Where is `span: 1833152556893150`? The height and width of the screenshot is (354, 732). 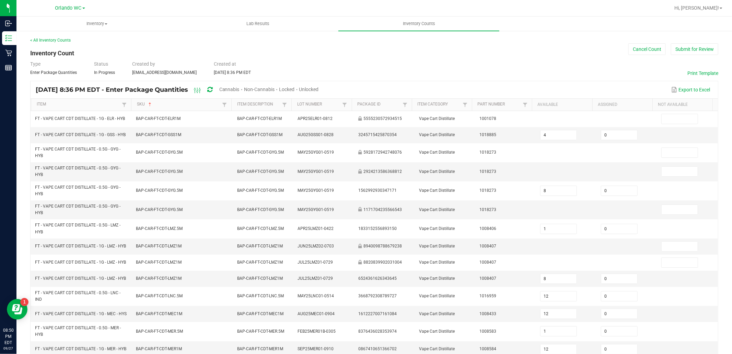 span: 1833152556893150 is located at coordinates (378, 228).